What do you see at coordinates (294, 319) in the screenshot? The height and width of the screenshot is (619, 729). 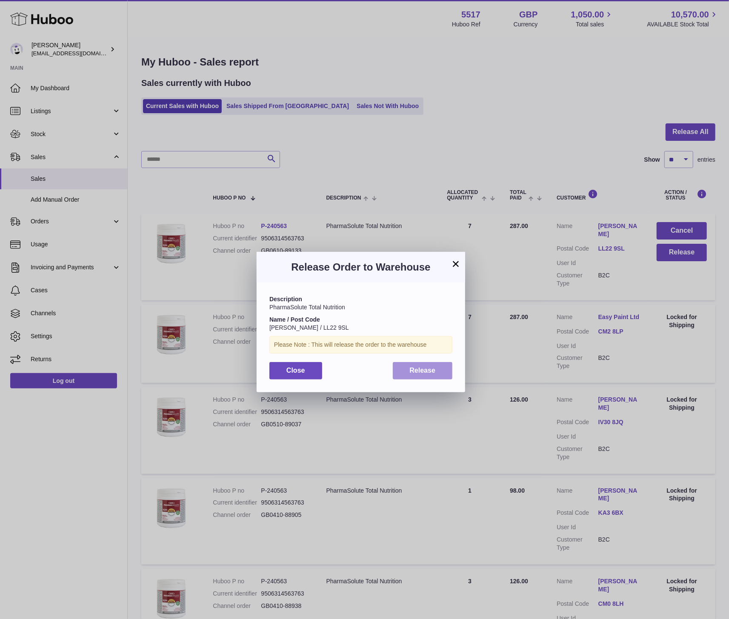 I see `strong: Name / Post Code` at bounding box center [294, 319].